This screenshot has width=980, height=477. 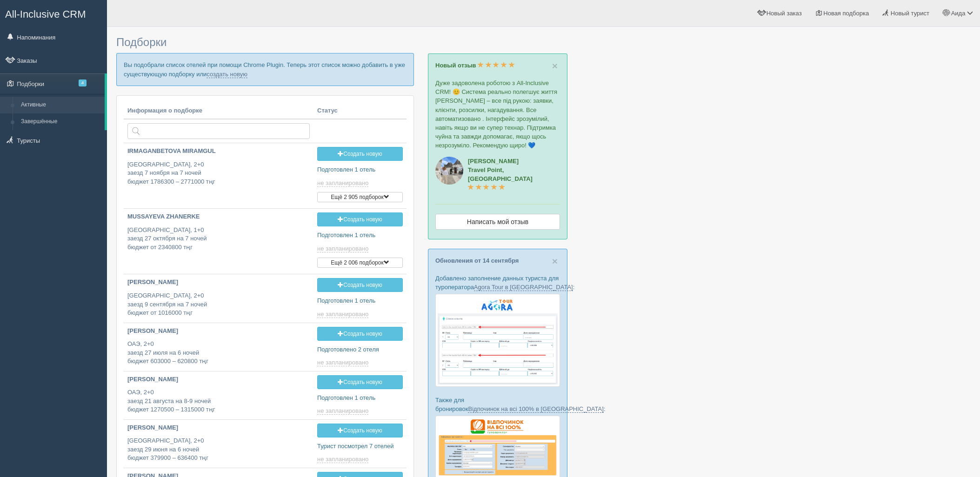 What do you see at coordinates (498, 340) in the screenshot?
I see `img: agora-tour-%D1%84%D0%BE%D1%80%D0%BC%D0%B0-%D0%B1%D1%80%D0%BE%D0%BD%D1%8E%D0%B2%D0%B0%D0%BD%D0%BD%...` at bounding box center [498, 340].